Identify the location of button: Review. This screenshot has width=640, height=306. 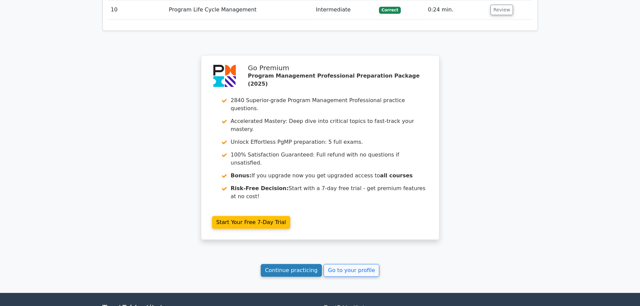
(502, 10).